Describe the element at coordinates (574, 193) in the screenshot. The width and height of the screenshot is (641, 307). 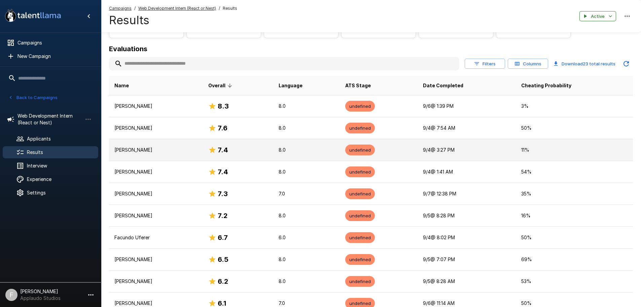
I see `p: 35 %` at that location.